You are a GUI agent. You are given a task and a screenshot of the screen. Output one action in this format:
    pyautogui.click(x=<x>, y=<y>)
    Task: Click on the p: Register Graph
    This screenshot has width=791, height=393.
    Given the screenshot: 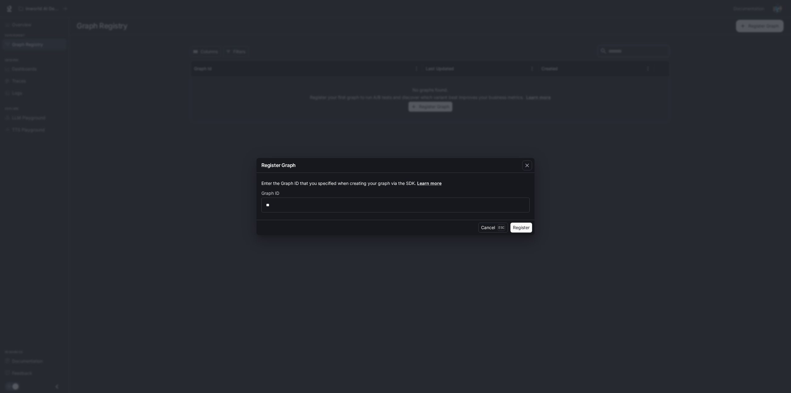 What is the action you would take?
    pyautogui.click(x=279, y=165)
    